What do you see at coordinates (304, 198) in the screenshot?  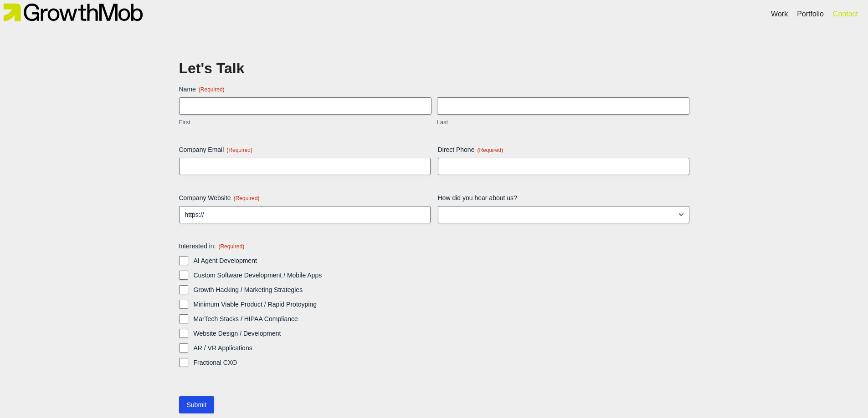 I see `label: Company Website` at bounding box center [304, 198].